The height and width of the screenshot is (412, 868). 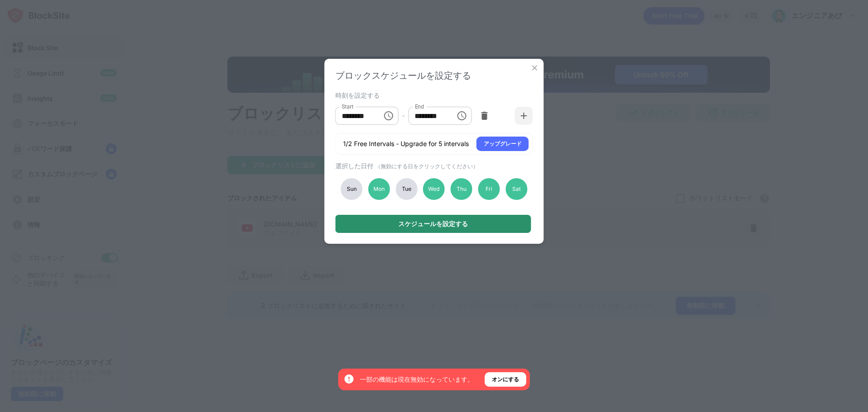 What do you see at coordinates (388, 116) in the screenshot?
I see `button: Choose time, selected time is 10:00 AM` at bounding box center [388, 116].